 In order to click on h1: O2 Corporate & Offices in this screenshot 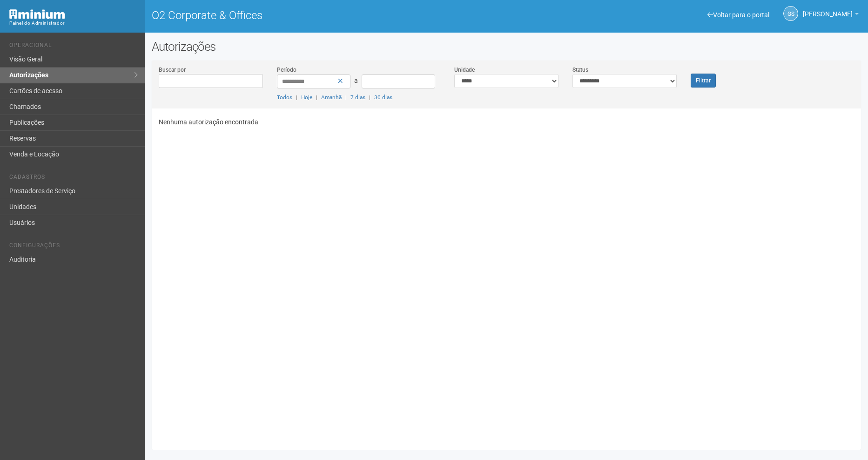, I will do `click(326, 16)`.